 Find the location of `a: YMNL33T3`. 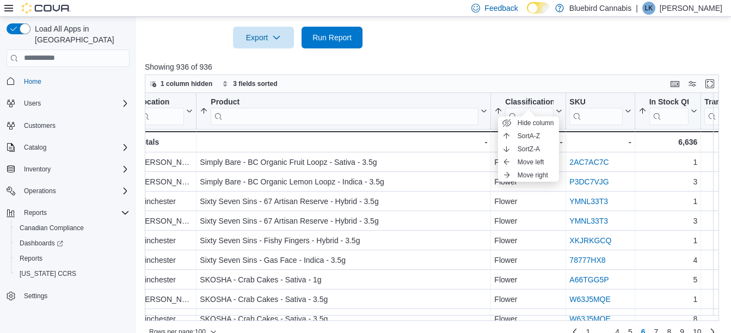

a: YMNL33T3 is located at coordinates (588, 221).